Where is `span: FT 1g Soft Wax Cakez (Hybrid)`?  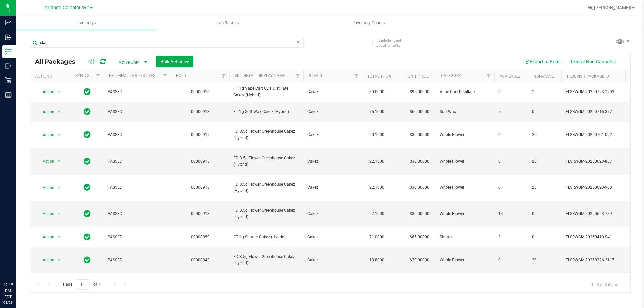
span: FT 1g Soft Wax Cakez (Hybrid) is located at coordinates (266, 112).